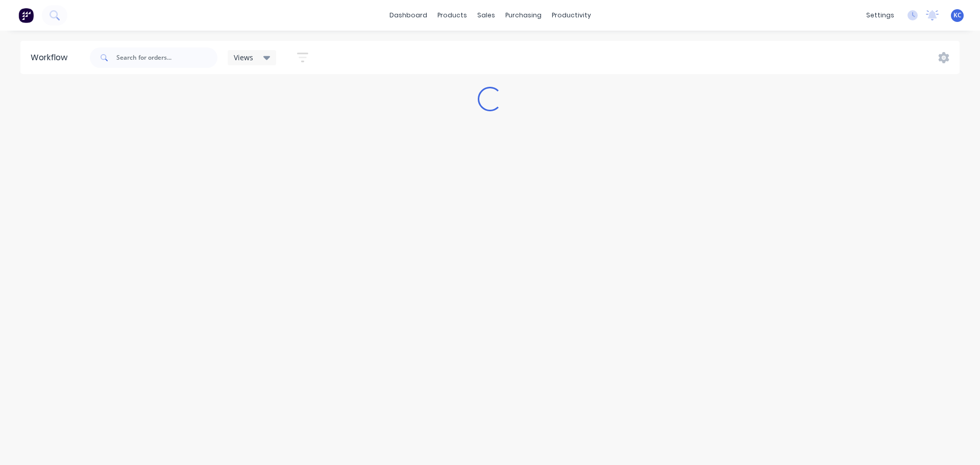 The width and height of the screenshot is (980, 465). What do you see at coordinates (572, 16) in the screenshot?
I see `div: productivity` at bounding box center [572, 16].